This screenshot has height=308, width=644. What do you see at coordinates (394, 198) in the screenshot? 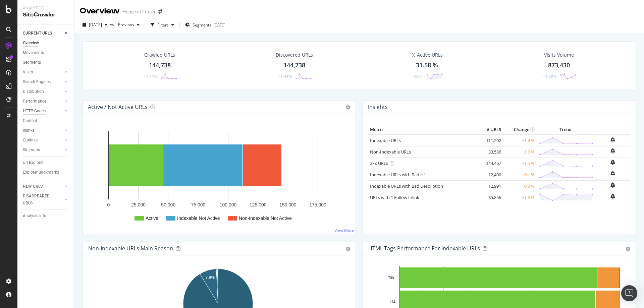
I see `a: URLs with 1 Follow Inlink` at bounding box center [394, 198].